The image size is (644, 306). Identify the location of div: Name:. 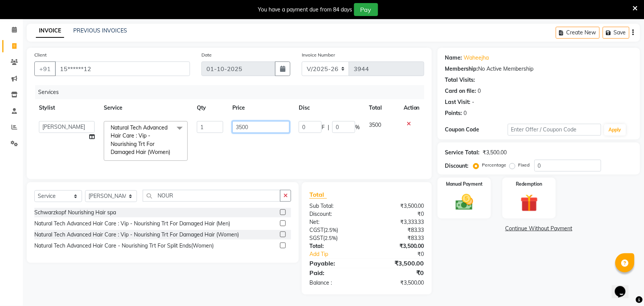
(454, 58).